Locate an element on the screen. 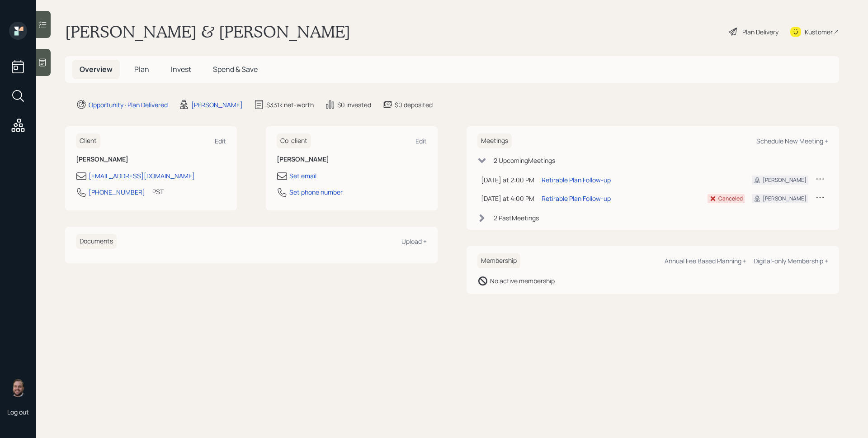 This screenshot has height=438, width=868. h6: Meetings is located at coordinates (495, 141).